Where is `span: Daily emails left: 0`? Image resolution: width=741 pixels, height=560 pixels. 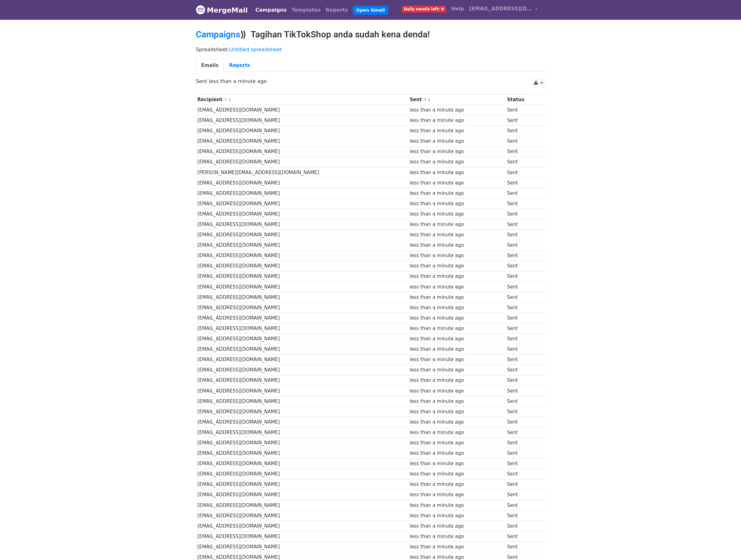 span: Daily emails left: 0 is located at coordinates (424, 9).